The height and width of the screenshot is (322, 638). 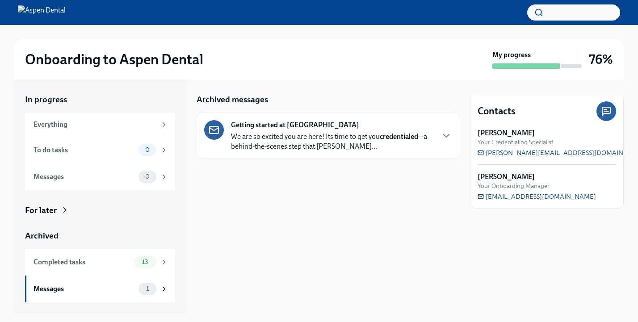 I want to click on a: Messages0, so click(x=100, y=177).